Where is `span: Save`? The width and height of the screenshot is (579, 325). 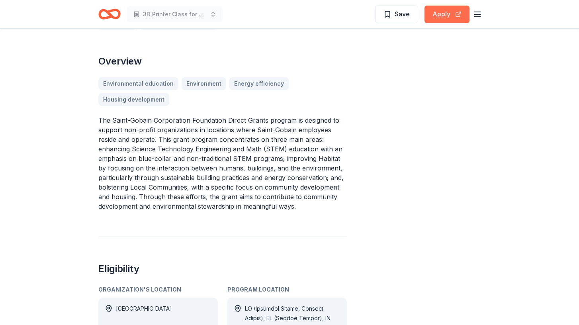 span: Save is located at coordinates (403, 14).